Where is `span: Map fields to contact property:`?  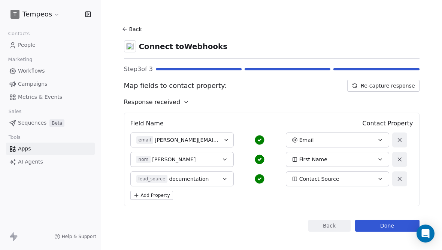
span: Map fields to contact property: is located at coordinates (175, 86).